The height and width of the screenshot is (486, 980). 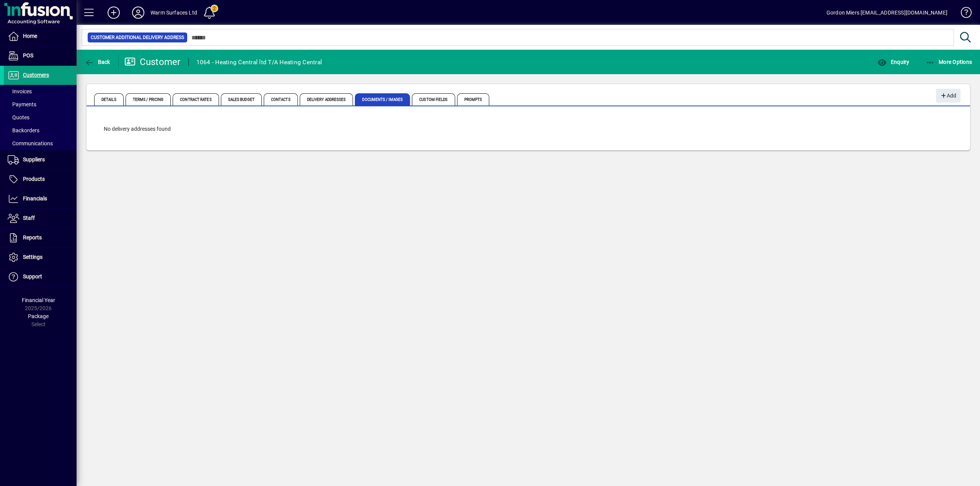 I want to click on span: Staff, so click(x=29, y=218).